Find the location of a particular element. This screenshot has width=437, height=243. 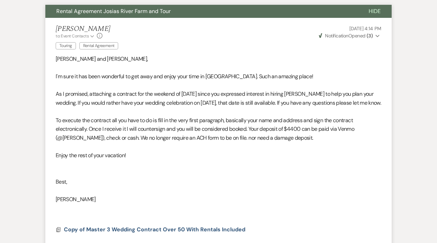

button: Hide is located at coordinates (374, 11).